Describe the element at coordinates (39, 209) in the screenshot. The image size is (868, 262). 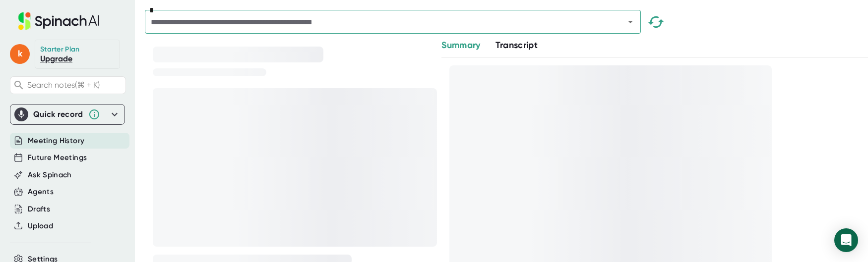
I see `div: Drafts` at that location.